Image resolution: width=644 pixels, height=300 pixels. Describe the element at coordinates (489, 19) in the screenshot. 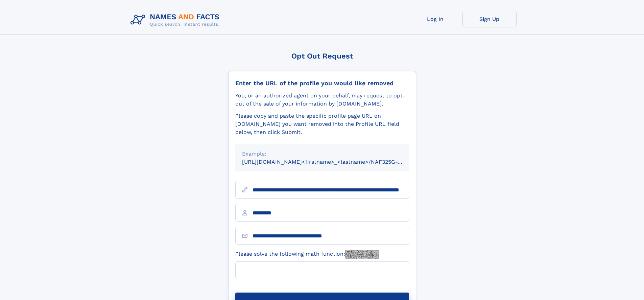

I see `a: Sign Up` at that location.